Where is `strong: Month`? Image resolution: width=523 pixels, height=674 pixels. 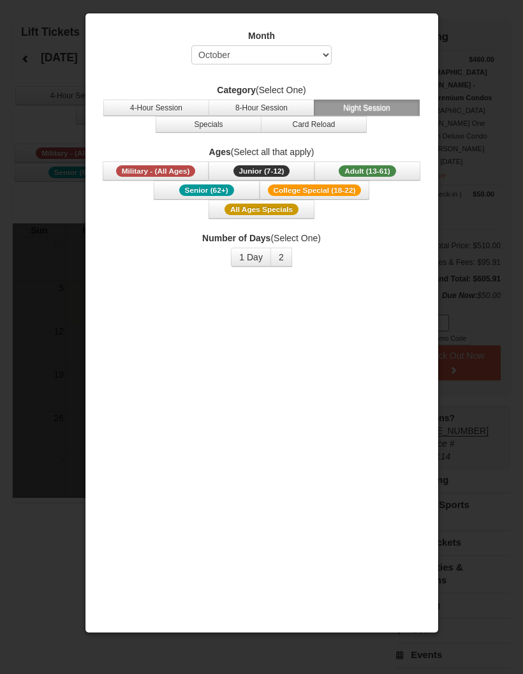 strong: Month is located at coordinates (262, 36).